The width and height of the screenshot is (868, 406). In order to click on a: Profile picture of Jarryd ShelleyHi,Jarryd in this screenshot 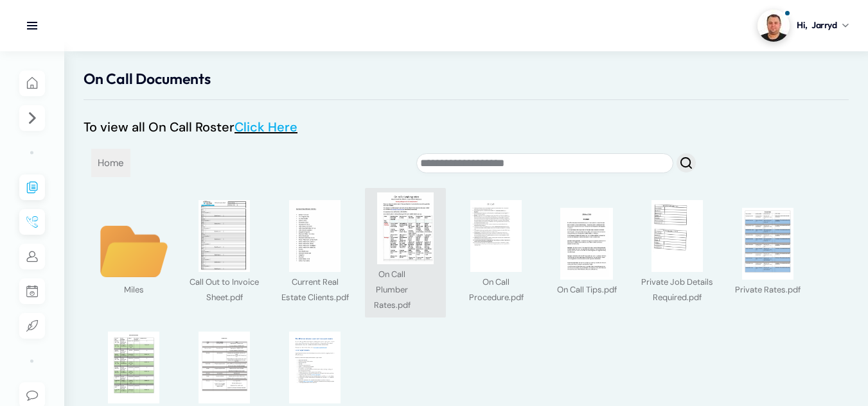, I will do `click(804, 25)`.